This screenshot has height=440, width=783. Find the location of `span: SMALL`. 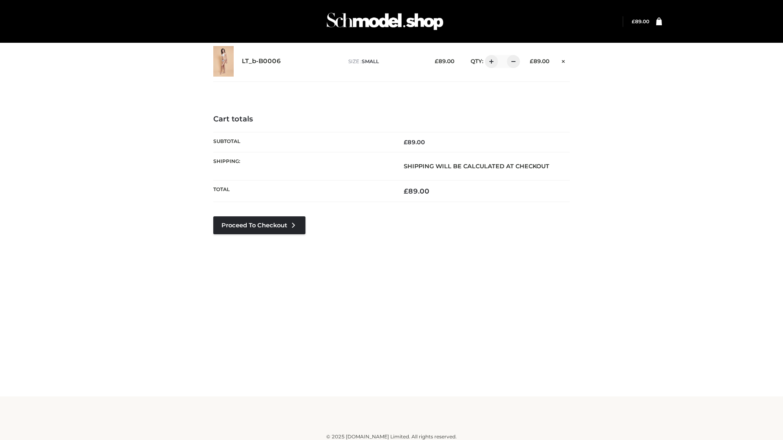

span: SMALL is located at coordinates (370, 61).